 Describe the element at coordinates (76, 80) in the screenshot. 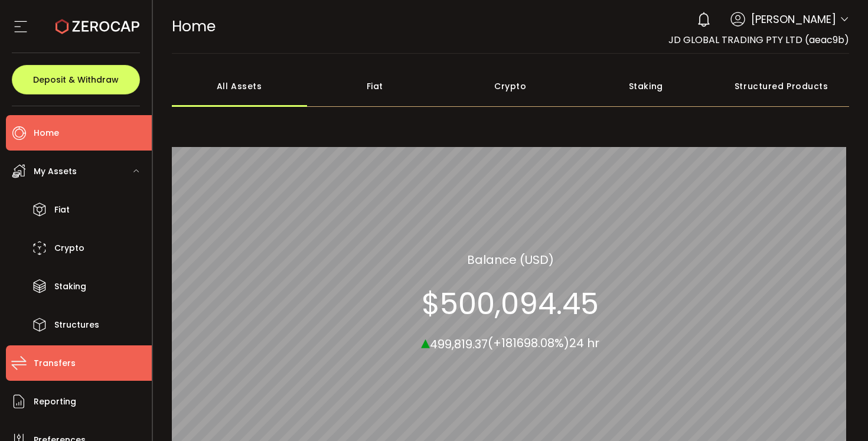

I see `button: Deposit & Withdraw` at that location.